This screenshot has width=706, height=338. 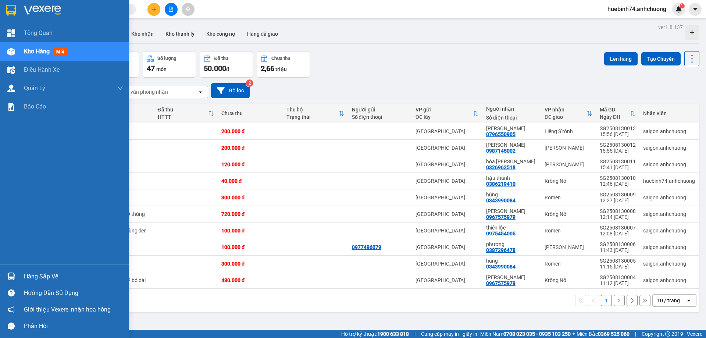 What do you see at coordinates (154, 9) in the screenshot?
I see `button: plus` at bounding box center [154, 9].